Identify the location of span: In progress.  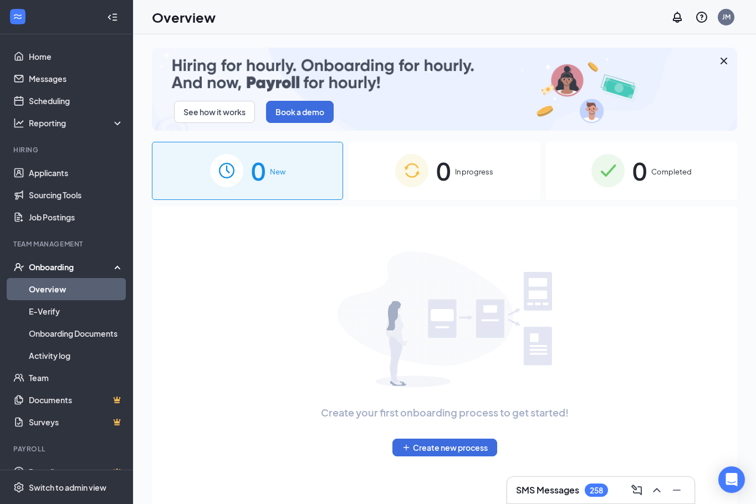
(474, 172).